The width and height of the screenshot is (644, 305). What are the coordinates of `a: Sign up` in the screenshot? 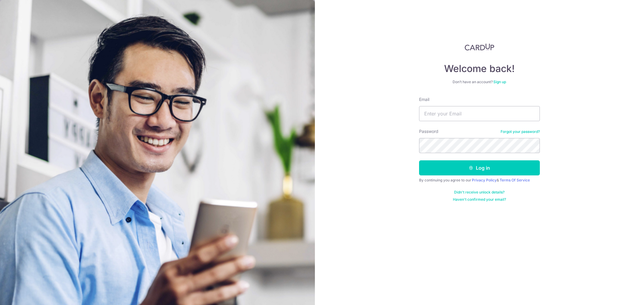 It's located at (500, 82).